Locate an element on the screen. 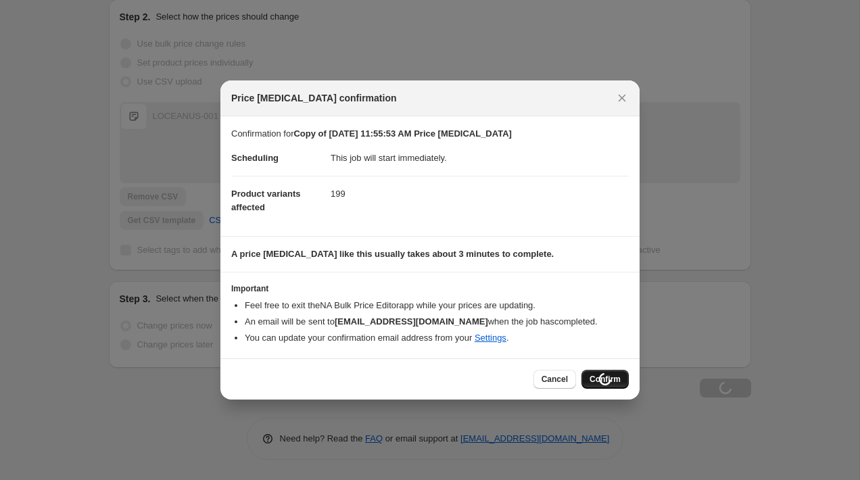 This screenshot has height=480, width=860. li: Feel free to exit the NA Bulk Price Editor app while your prices are updating. is located at coordinates (437, 306).